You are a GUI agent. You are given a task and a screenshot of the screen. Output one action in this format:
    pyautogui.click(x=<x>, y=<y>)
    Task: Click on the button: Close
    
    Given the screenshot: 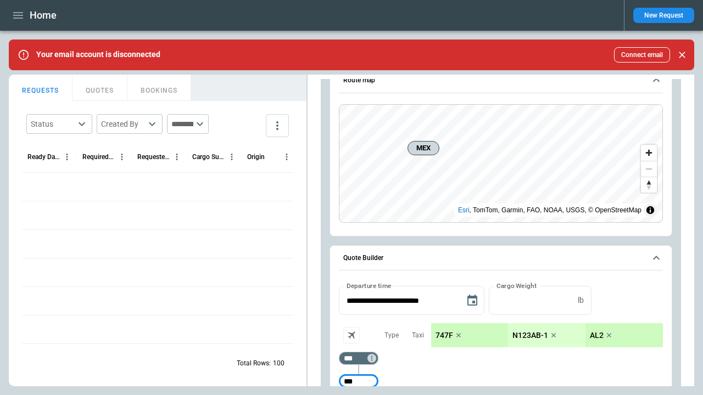 What is the action you would take?
    pyautogui.click(x=682, y=55)
    